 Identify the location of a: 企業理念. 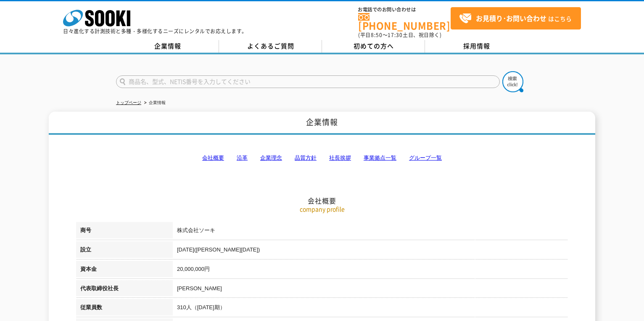
(271, 157).